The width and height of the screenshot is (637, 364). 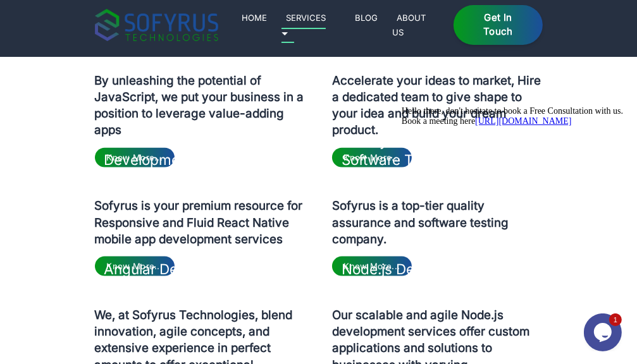 What do you see at coordinates (205, 179) in the screenshot?
I see `h3: Cloud Application Development` at bounding box center [205, 179].